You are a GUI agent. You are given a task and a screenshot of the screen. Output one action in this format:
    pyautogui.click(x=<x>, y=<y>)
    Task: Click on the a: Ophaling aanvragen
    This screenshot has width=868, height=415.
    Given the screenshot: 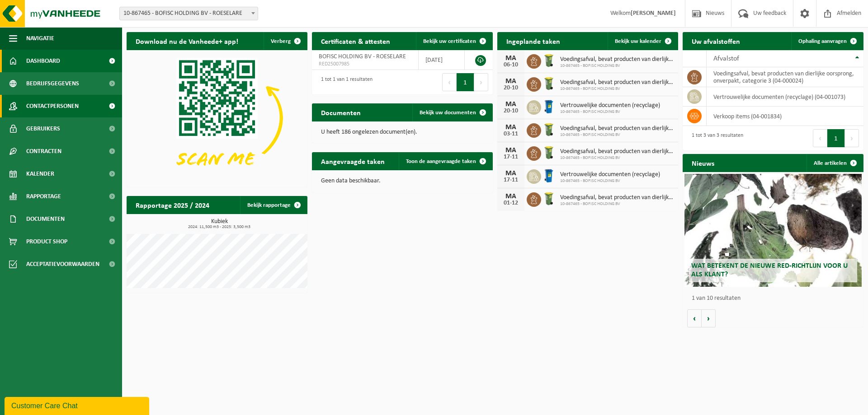 What is the action you would take?
    pyautogui.click(x=827, y=41)
    